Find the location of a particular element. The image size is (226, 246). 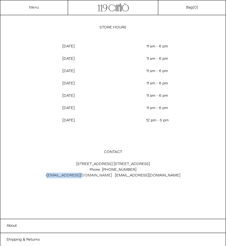

span: 0 is located at coordinates (195, 8).